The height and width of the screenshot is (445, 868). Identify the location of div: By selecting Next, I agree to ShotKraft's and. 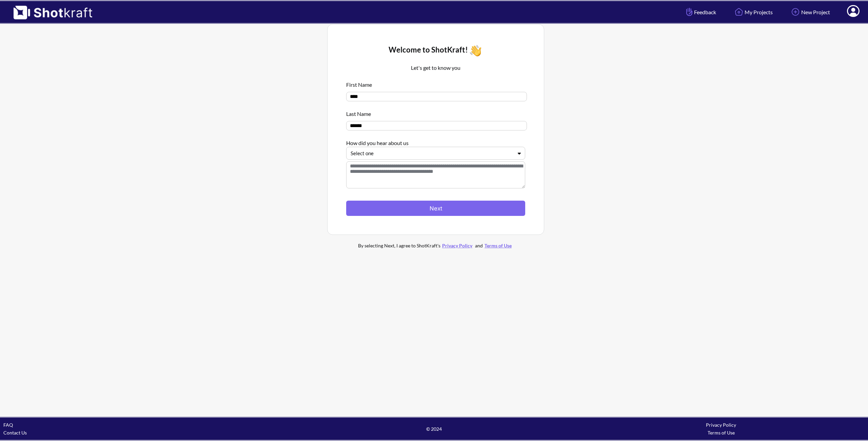
(436, 246).